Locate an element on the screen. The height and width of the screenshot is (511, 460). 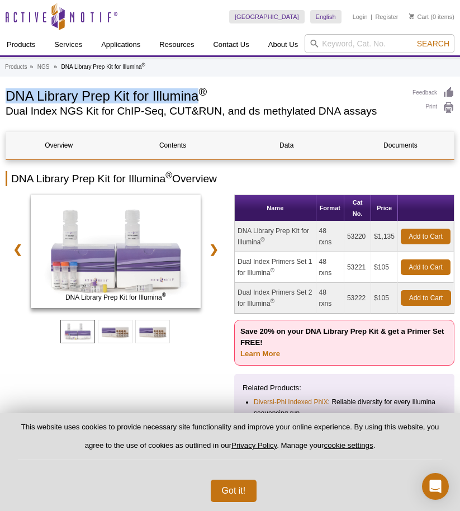
span: Search is located at coordinates (434, 44).